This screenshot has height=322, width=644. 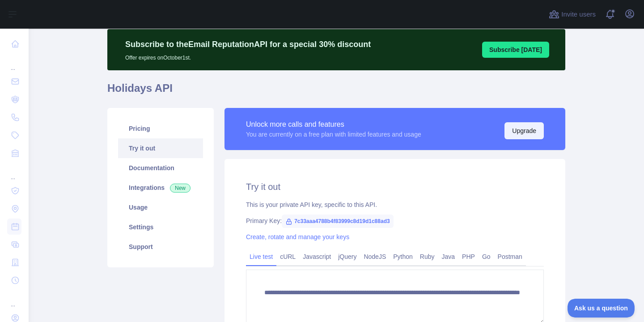 I want to click on div: This is your private API key, specific to this API., so click(x=395, y=205).